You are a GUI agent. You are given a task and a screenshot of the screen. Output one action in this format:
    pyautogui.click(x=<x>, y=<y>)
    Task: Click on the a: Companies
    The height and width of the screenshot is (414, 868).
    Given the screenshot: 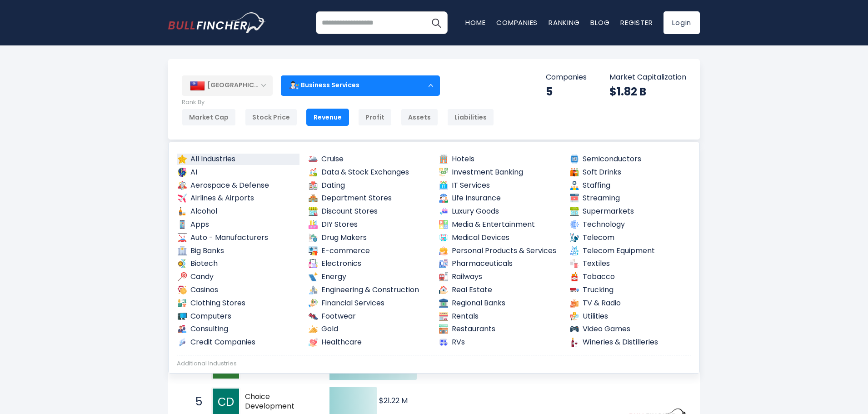 What is the action you would take?
    pyautogui.click(x=517, y=22)
    